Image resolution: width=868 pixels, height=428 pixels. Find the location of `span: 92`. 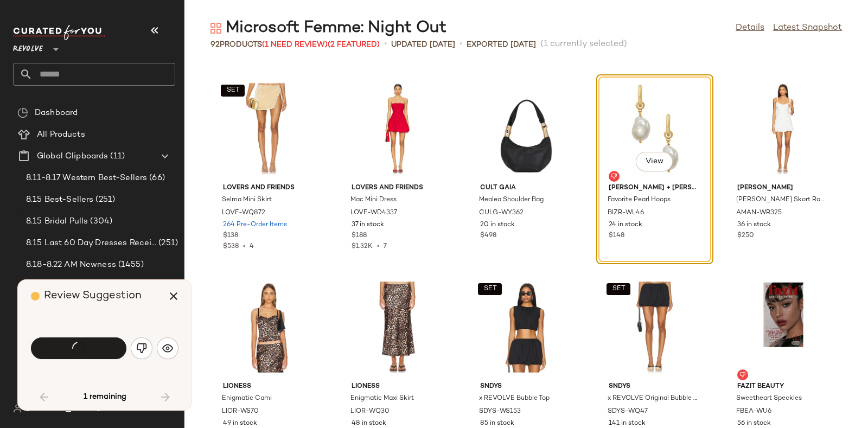

span: 92 is located at coordinates (215, 45).